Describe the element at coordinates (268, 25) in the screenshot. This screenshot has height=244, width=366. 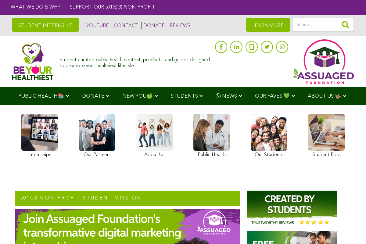
I see `a: LEARN MORE` at that location.